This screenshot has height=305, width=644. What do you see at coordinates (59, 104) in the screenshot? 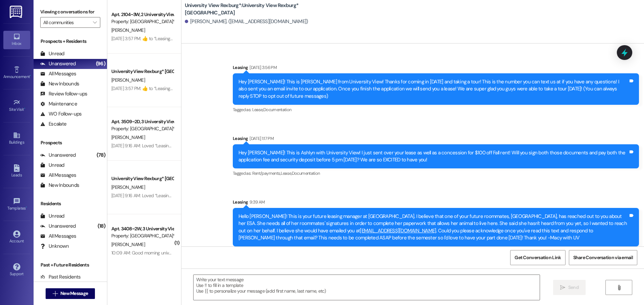
I see `div: Maintenance` at bounding box center [59, 104].